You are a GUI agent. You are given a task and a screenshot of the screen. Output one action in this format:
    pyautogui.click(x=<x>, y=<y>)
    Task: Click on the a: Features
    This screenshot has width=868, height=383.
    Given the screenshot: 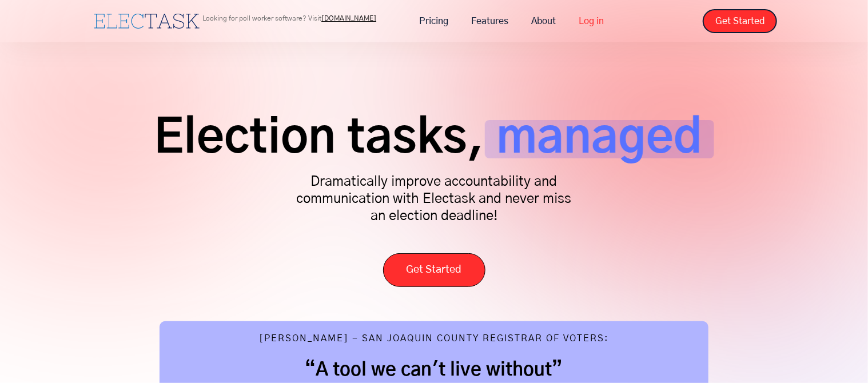 What is the action you would take?
    pyautogui.click(x=490, y=21)
    